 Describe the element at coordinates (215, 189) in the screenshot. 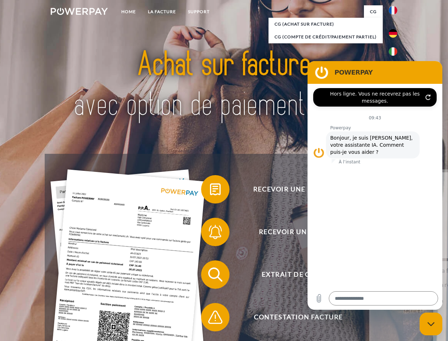

I see `img: qb_bill.svg` at that location.